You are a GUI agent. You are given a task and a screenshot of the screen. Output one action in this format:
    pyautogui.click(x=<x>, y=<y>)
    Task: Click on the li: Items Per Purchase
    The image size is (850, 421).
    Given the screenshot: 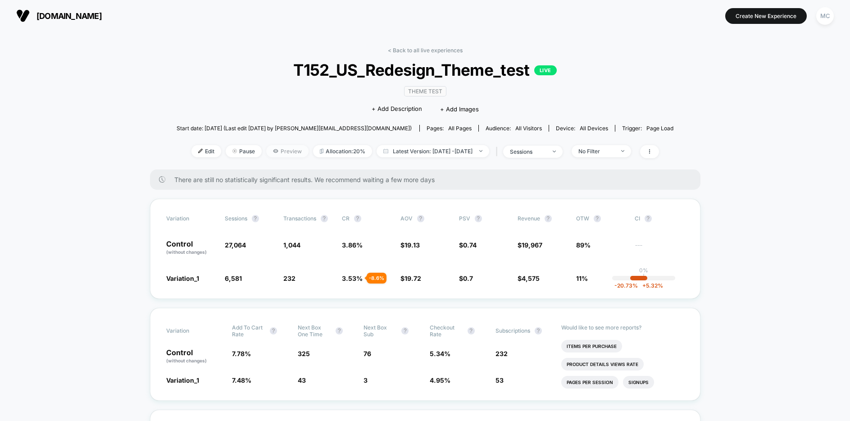 What is the action you would take?
    pyautogui.click(x=592, y=346)
    